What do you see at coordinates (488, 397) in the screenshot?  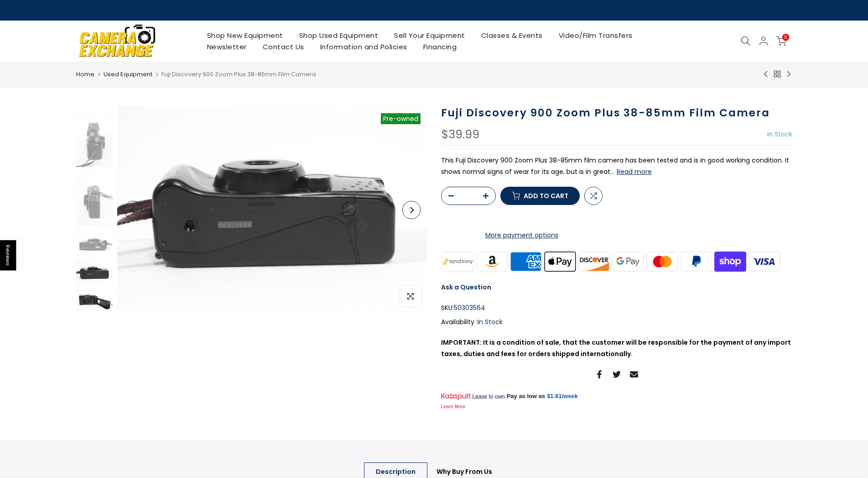 I see `span: Lease to own` at bounding box center [488, 397].